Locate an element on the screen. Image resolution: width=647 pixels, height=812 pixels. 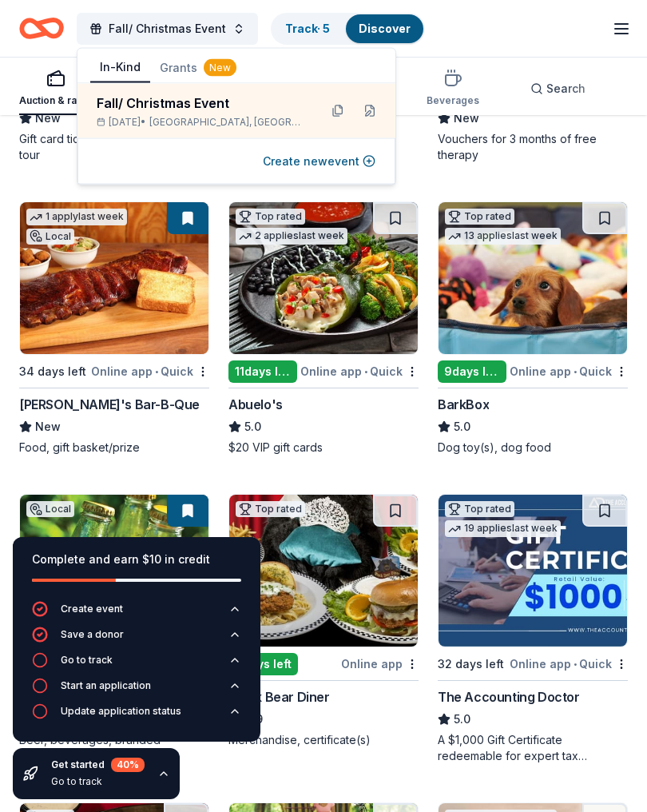
button: In-Kind is located at coordinates (120, 68).